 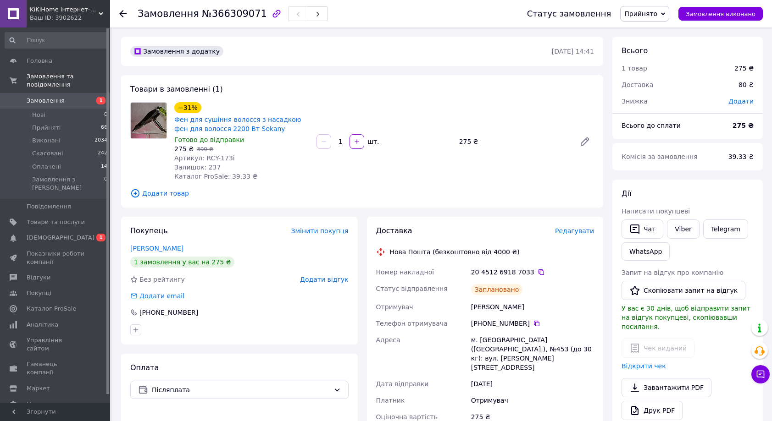 I want to click on button: Замовлення виконано, so click(x=720, y=14).